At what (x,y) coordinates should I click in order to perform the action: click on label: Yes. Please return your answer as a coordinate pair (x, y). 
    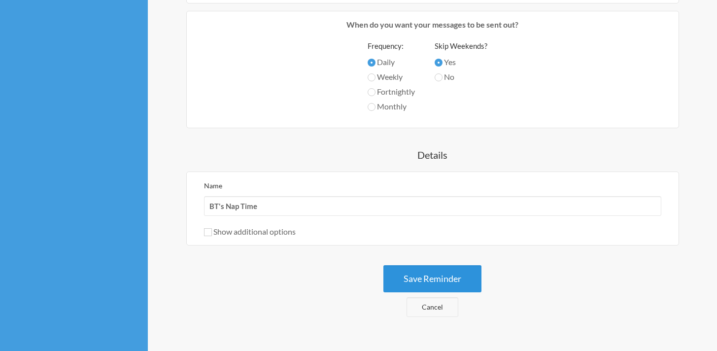
    Looking at the image, I should click on (461, 62).